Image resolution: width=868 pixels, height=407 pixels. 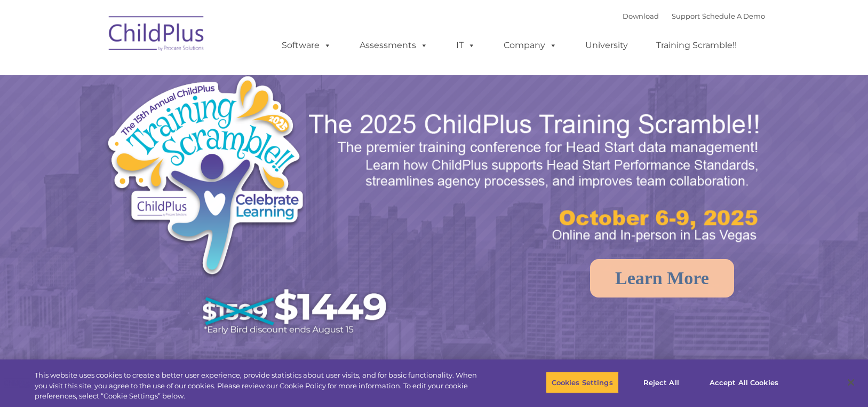 I want to click on img: ChildPlus by Procare Solutions, so click(x=157, y=35).